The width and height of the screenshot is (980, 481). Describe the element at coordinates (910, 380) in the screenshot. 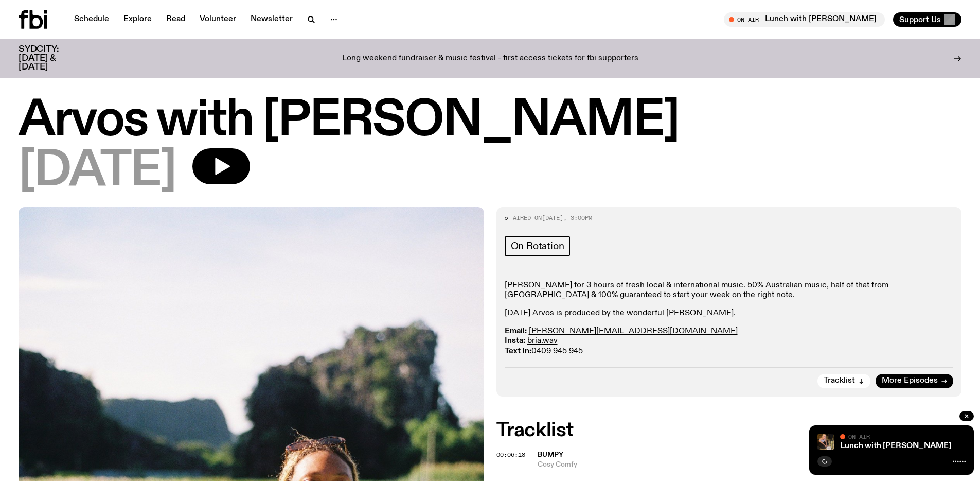

I see `span: More Episodes` at that location.